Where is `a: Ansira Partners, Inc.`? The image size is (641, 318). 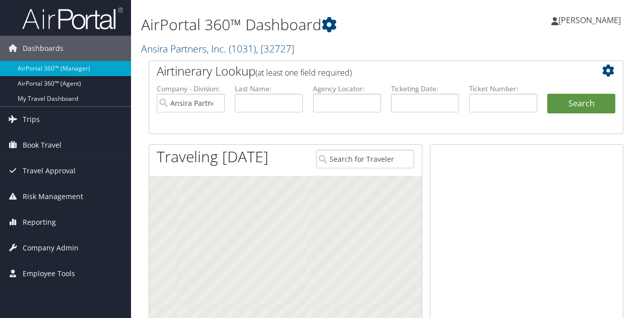
a: Ansira Partners, Inc. is located at coordinates (218, 48).